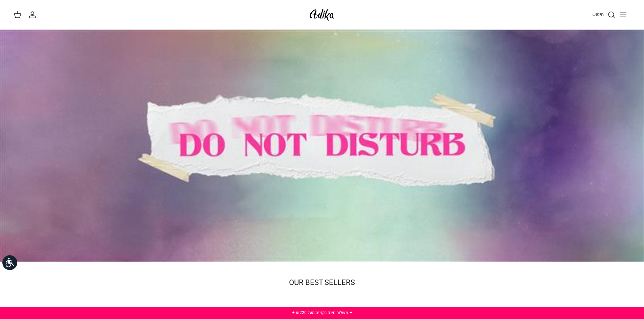  I want to click on a: חיפוש, so click(603, 15).